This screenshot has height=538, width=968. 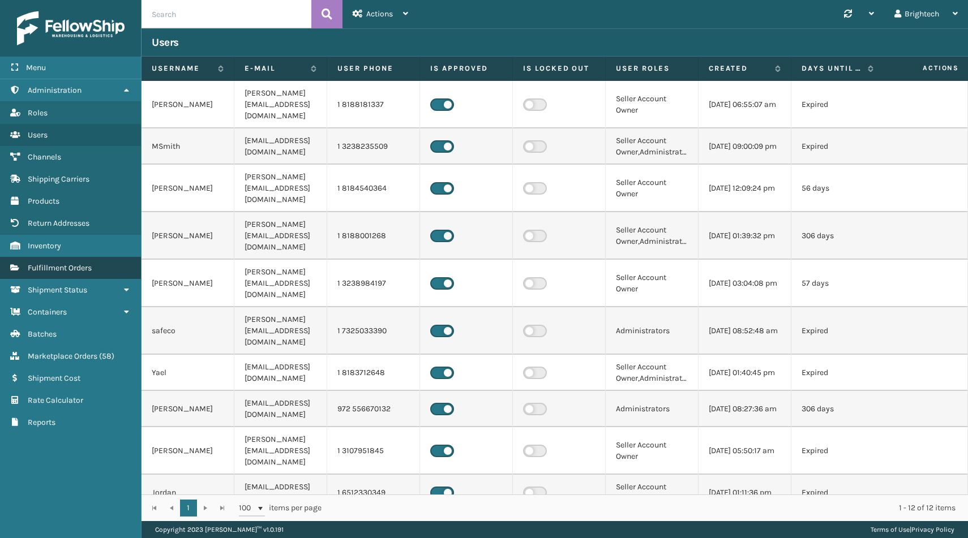 I want to click on td: 1 3238984197, so click(x=374, y=284).